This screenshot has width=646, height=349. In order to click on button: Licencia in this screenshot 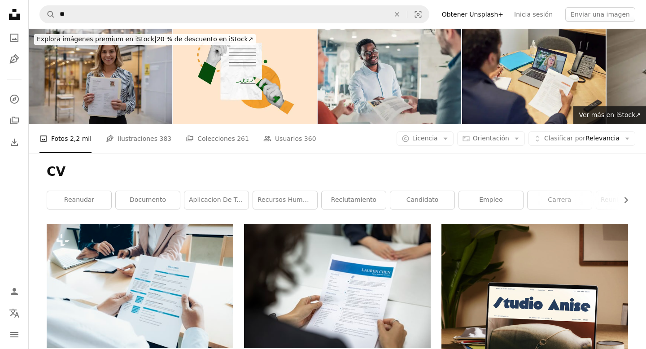, I will do `click(425, 139)`.